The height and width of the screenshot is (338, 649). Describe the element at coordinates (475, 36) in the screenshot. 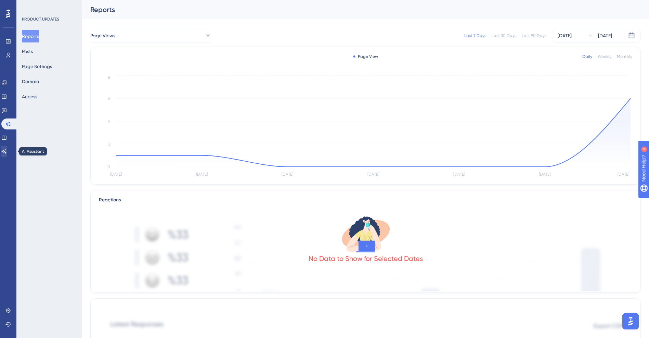

I see `div: Last 7 Days` at that location.